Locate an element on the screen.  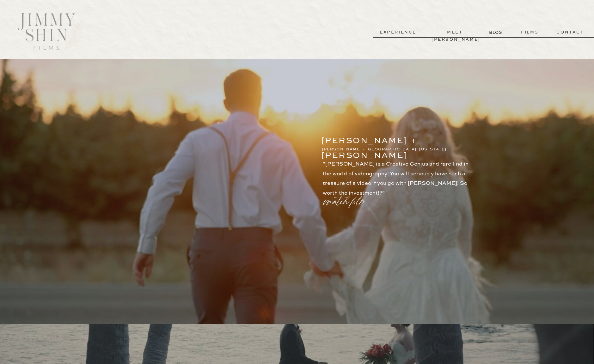
p: watch film is located at coordinates (347, 197).